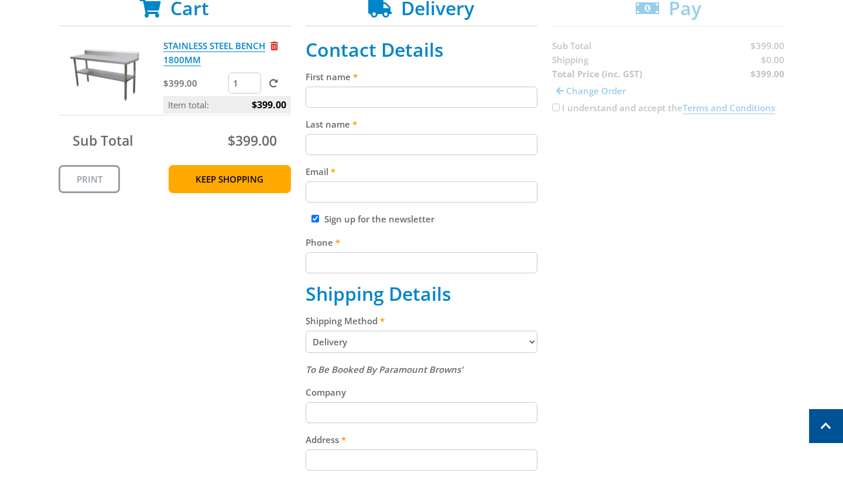 Image resolution: width=843 pixels, height=477 pixels. I want to click on em: To Be Booked By Paramount Browns', so click(384, 369).